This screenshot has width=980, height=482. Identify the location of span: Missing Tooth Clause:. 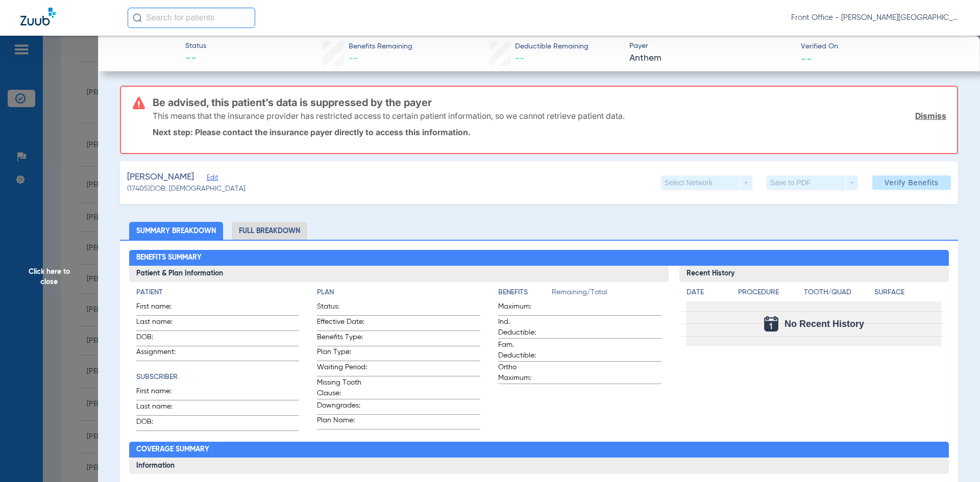
(342, 388).